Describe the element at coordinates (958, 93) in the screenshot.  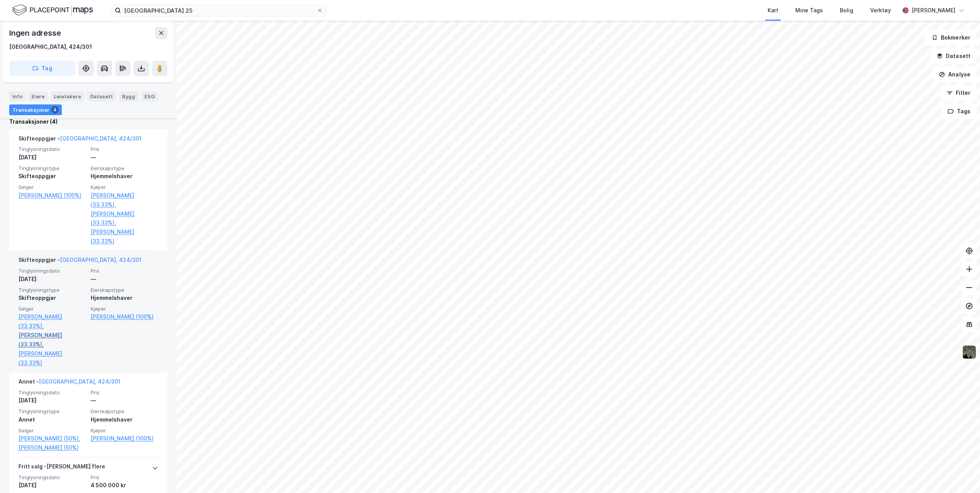
I see `button: Filter` at that location.